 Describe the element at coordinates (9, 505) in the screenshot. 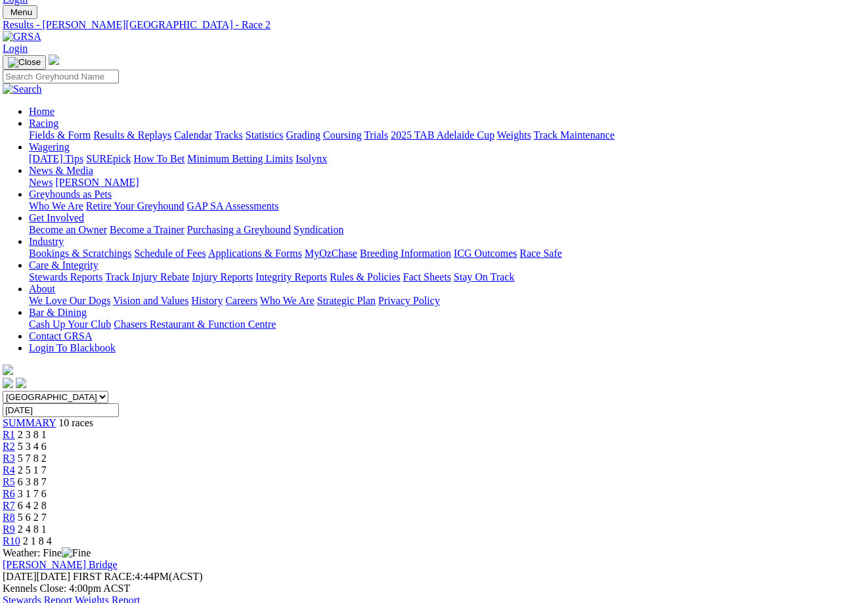

I see `a: R7` at that location.